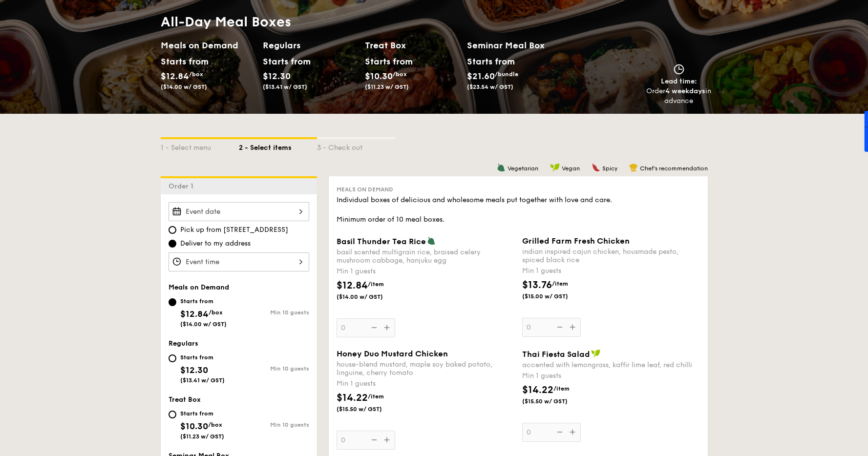  I want to click on h2: Meals on Demand, so click(208, 46).